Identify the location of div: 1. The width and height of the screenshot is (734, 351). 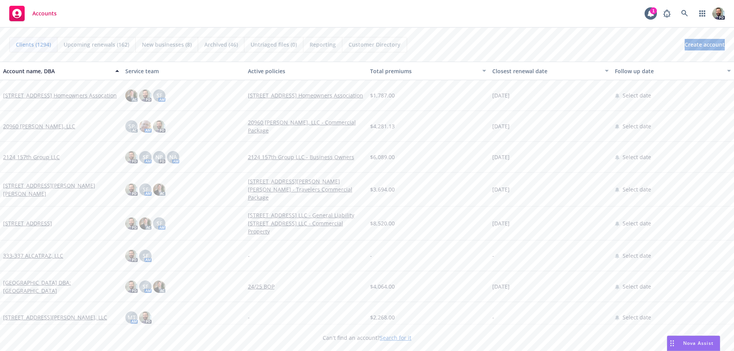
(653, 11).